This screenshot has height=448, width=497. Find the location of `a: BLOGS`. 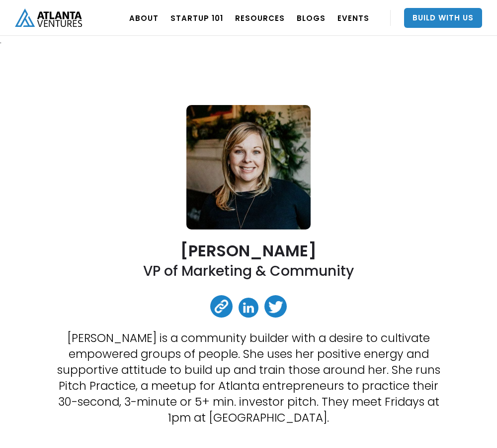

a: BLOGS is located at coordinates (311, 18).